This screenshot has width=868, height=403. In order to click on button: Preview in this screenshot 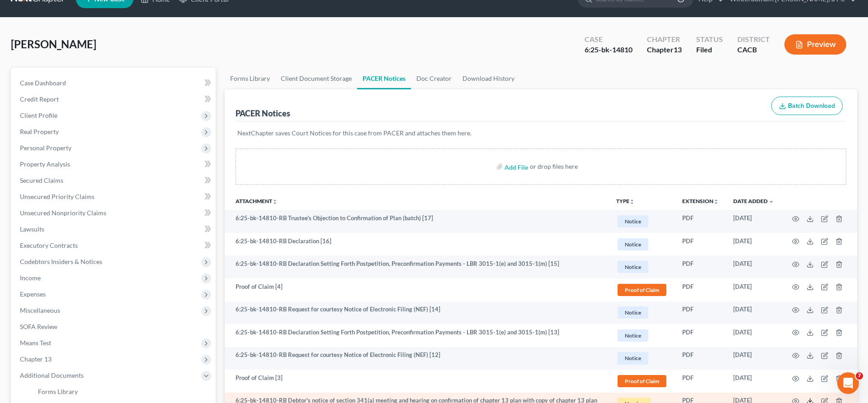, I will do `click(815, 44)`.